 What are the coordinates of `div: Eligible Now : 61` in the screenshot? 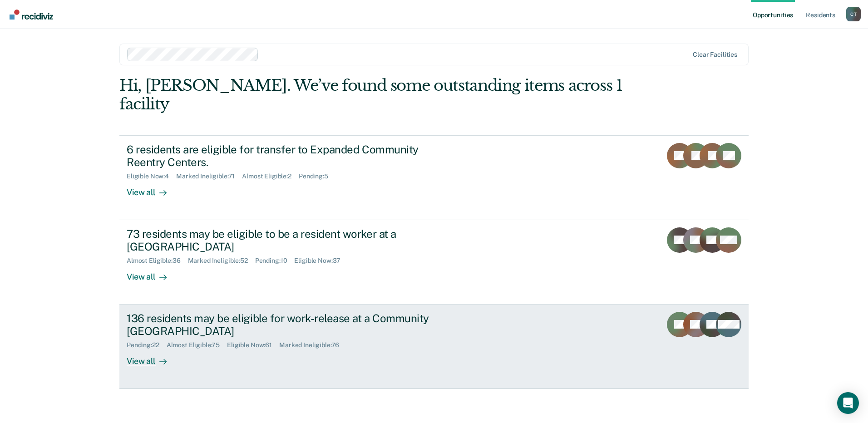 It's located at (253, 345).